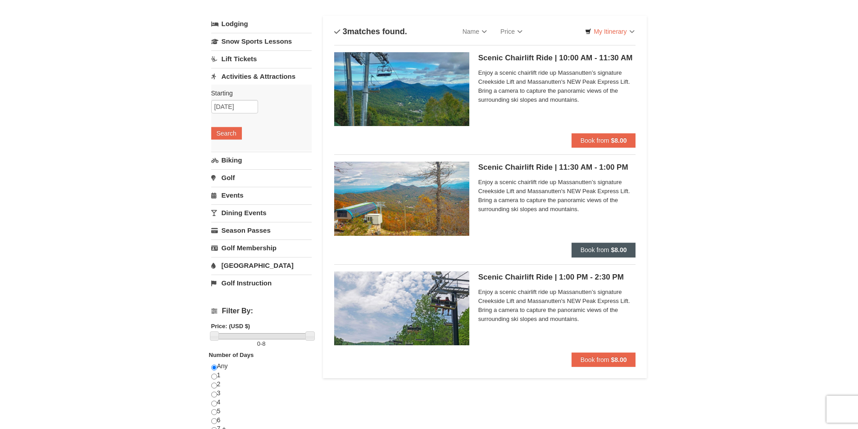 This screenshot has width=858, height=429. Describe the element at coordinates (264, 344) in the screenshot. I see `span: 8` at that location.